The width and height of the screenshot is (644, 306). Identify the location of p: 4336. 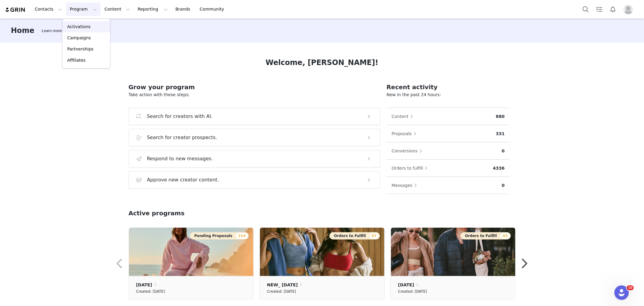
(499, 168).